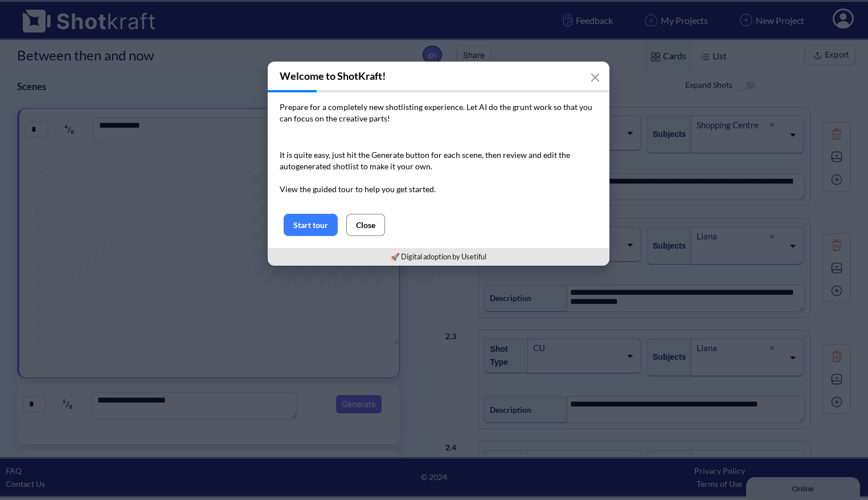 The height and width of the screenshot is (500, 868). I want to click on h3: Welcome to ShotKraft!, so click(439, 76).